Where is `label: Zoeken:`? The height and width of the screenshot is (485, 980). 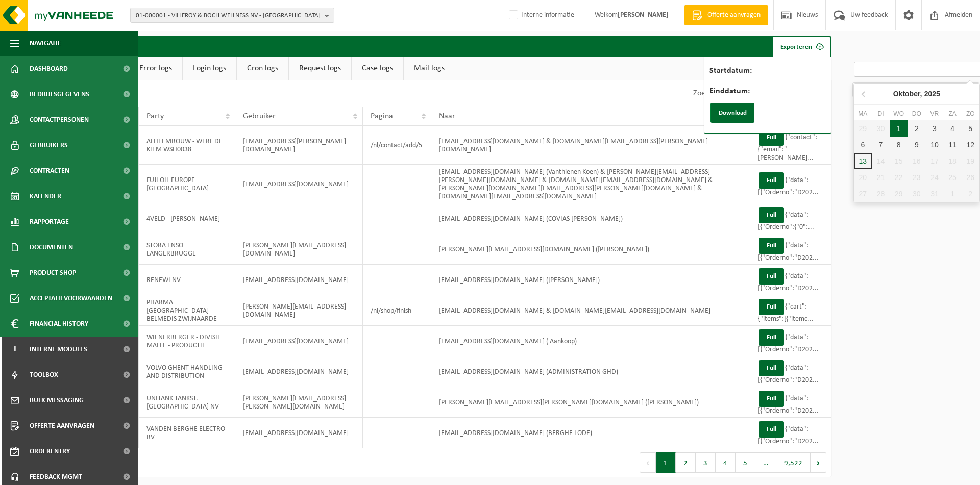 label: Zoeken: is located at coordinates (705, 93).